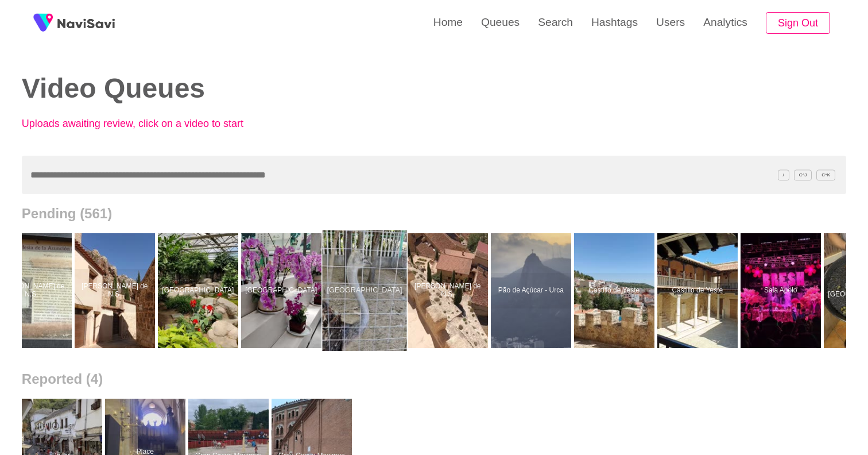  What do you see at coordinates (148, 123) in the screenshot?
I see `p: Uploads awaiting review, click on a video to start` at bounding box center [148, 123].